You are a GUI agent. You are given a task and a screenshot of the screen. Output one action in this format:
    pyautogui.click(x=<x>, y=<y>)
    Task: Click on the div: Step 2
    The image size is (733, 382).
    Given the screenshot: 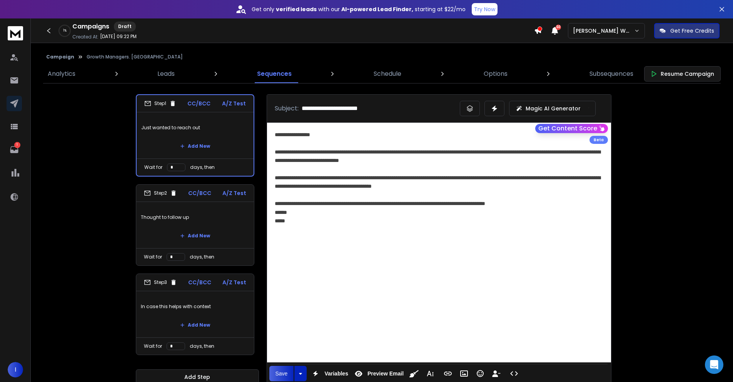 What is the action you would take?
    pyautogui.click(x=161, y=193)
    